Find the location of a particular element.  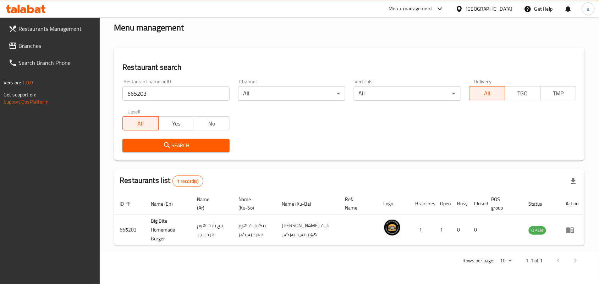

div: Total records count is located at coordinates (188, 181).